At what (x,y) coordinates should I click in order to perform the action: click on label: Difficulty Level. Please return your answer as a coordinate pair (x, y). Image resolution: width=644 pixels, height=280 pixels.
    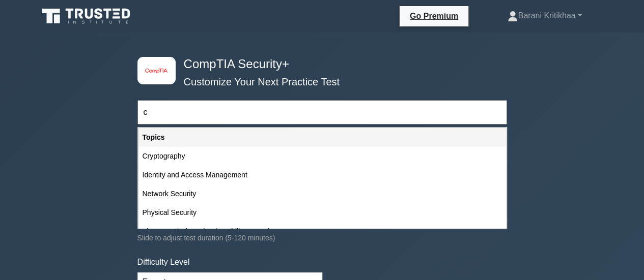
    Looking at the image, I should click on (163, 262).